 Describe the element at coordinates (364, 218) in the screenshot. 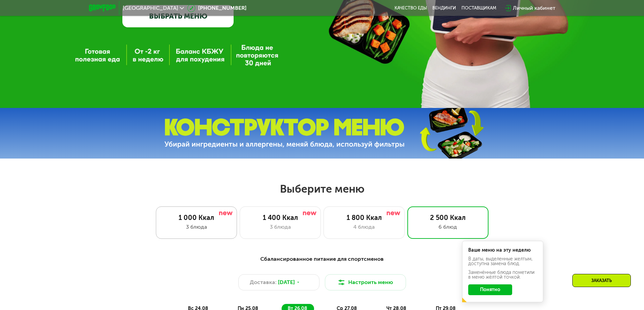

I see `div: 1 800 Ккал` at that location.